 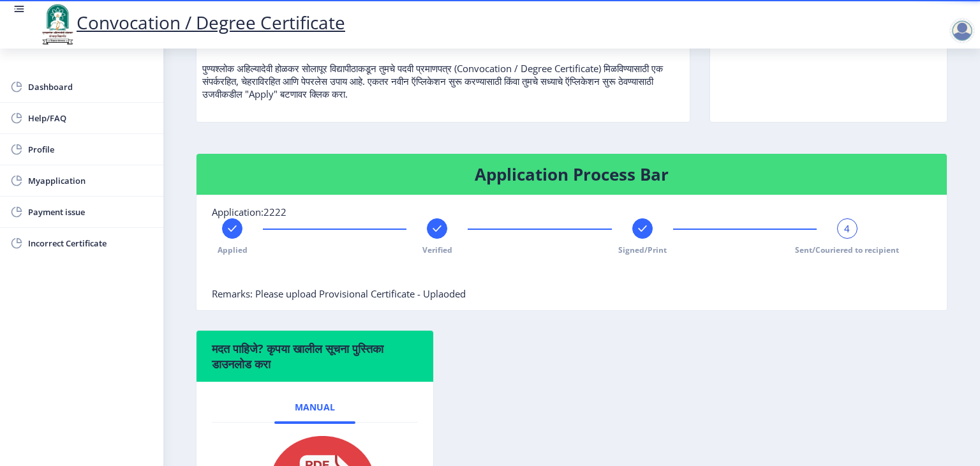 I want to click on span: Profile, so click(x=91, y=150).